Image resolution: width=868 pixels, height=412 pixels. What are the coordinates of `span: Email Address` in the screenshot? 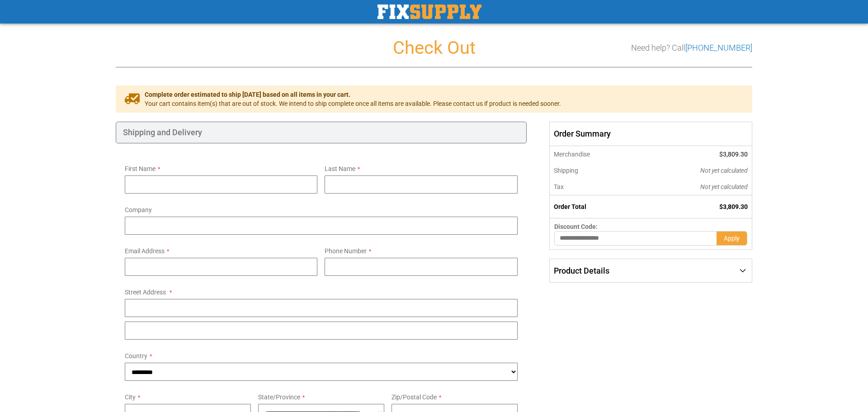 It's located at (145, 251).